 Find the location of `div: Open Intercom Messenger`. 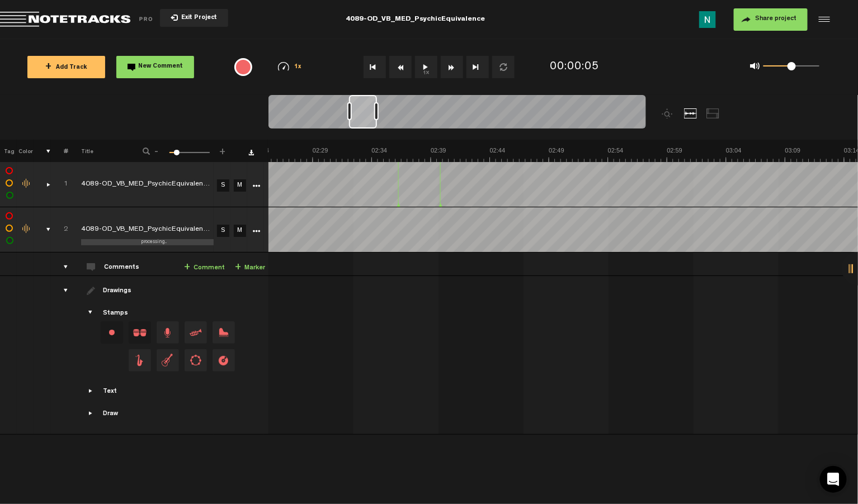

div: Open Intercom Messenger is located at coordinates (833, 480).